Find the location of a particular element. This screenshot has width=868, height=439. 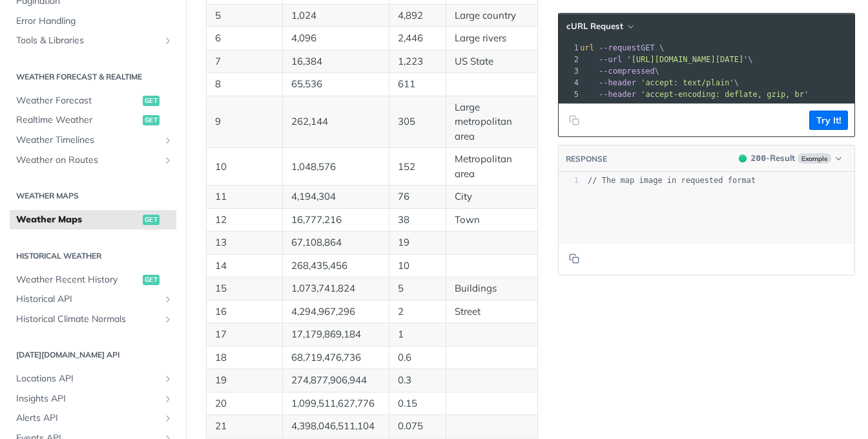

p: 2,446 is located at coordinates (417, 38).